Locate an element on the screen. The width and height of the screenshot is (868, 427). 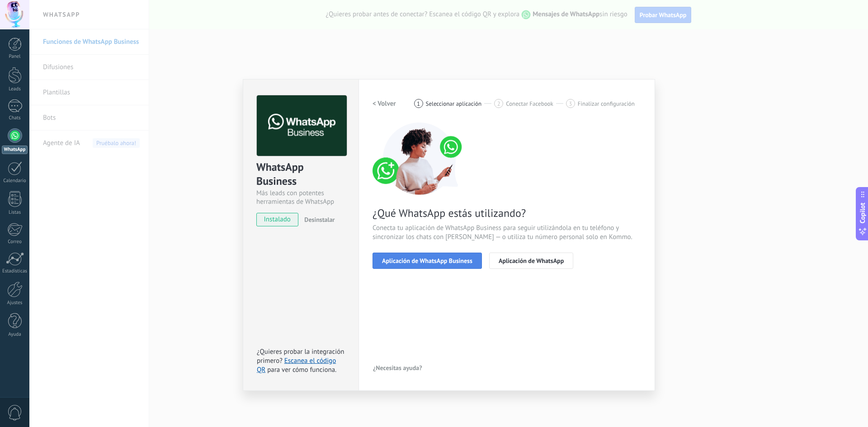
span: Conecta tu aplicación de WhatsApp Business para seguir utilizándola en tu teléfono y sincronizar ... is located at coordinates (507, 233).